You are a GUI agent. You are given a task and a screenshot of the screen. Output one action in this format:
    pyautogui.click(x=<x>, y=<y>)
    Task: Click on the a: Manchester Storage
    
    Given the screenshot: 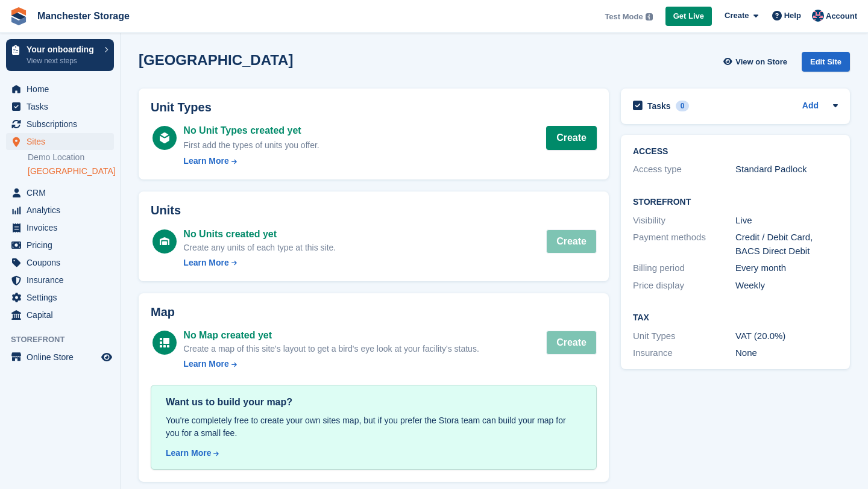 What is the action you would take?
    pyautogui.click(x=83, y=15)
    